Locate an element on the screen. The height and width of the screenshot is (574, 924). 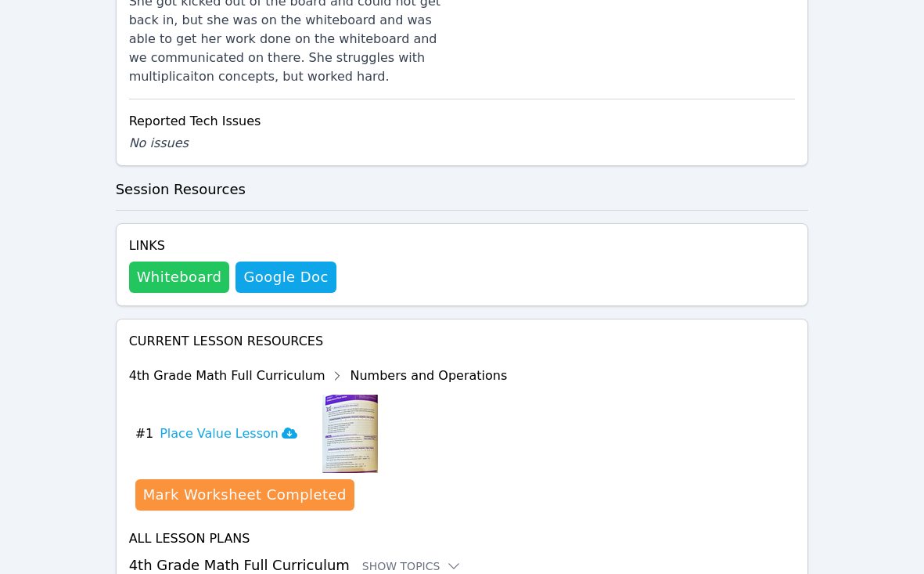
h4: All Lesson Plans is located at coordinates (463, 539).